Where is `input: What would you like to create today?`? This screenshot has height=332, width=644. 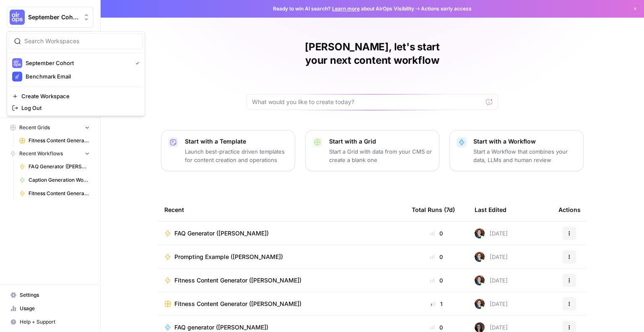 input: What would you like to create today? is located at coordinates (367, 102).